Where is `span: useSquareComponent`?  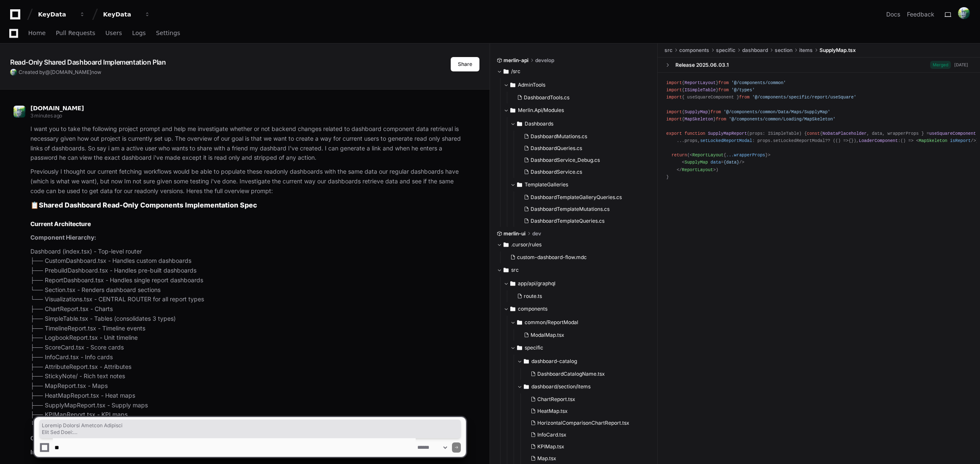
span: useSquareComponent is located at coordinates (952, 134).